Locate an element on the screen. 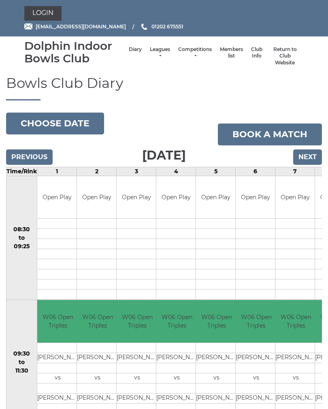 The height and width of the screenshot is (409, 328). td: 5 is located at coordinates (216, 171).